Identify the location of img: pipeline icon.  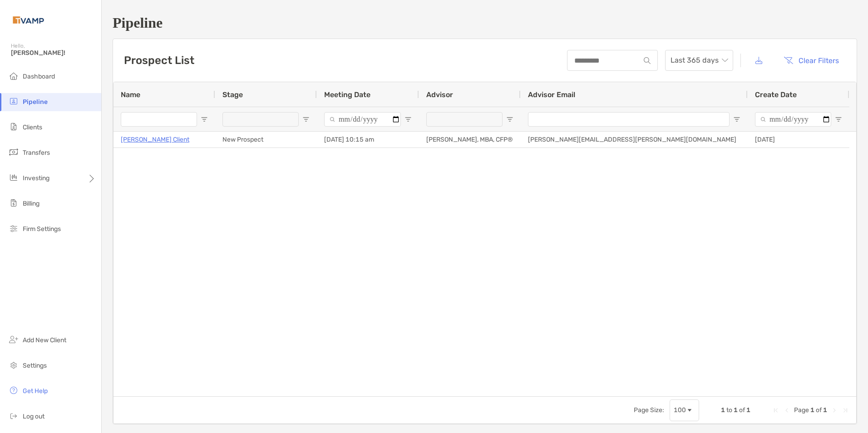
(14, 101).